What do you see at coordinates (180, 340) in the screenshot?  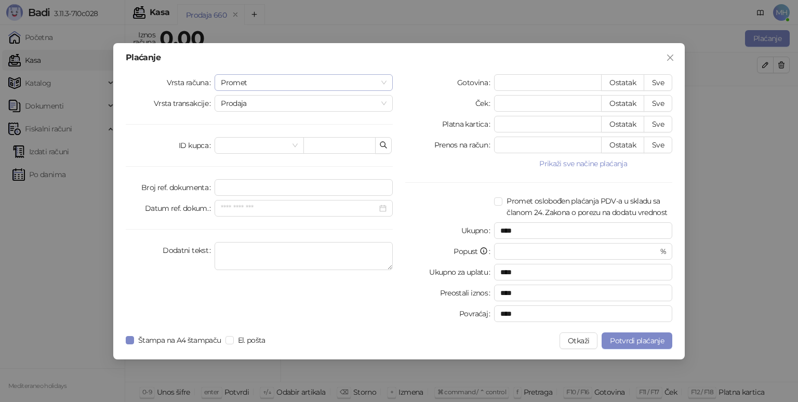 I see `span: Štampa na A4 štampaču` at bounding box center [180, 340].